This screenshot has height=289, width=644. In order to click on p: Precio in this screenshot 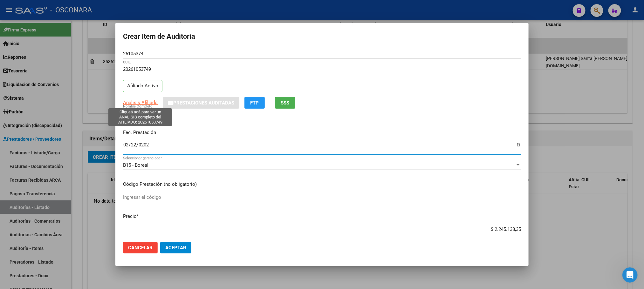, I will do `click(322, 216)`.